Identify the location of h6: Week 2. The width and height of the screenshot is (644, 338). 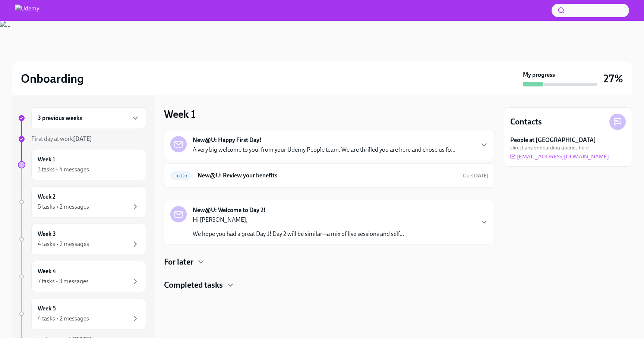
(46, 197).